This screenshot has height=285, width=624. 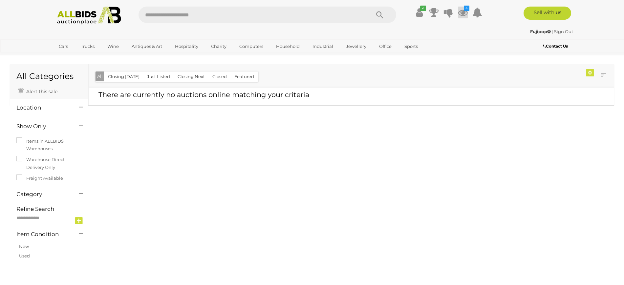 I want to click on a: Wine, so click(x=113, y=46).